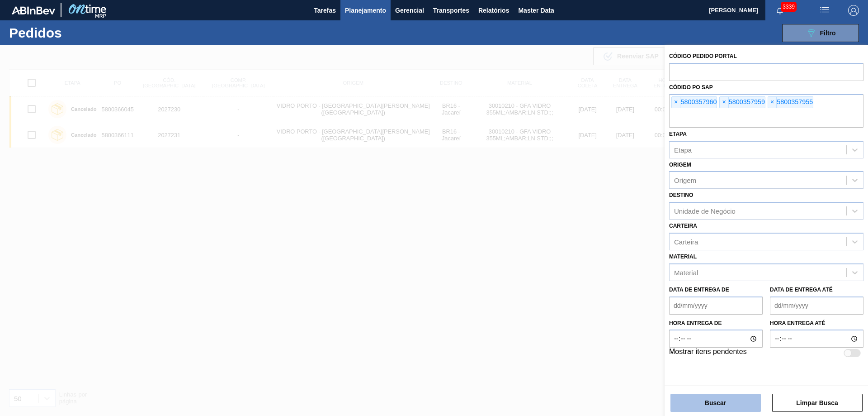  I want to click on div: Carteira, so click(686, 241).